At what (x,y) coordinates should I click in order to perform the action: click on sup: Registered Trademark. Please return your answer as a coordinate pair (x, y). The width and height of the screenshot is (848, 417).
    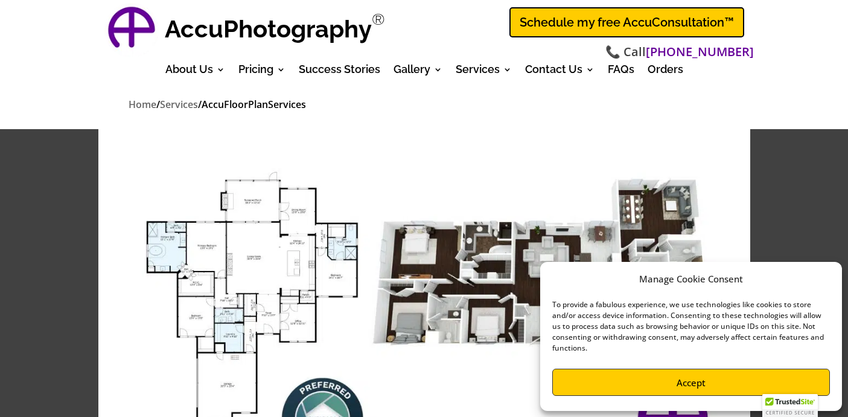
    Looking at the image, I should click on (378, 19).